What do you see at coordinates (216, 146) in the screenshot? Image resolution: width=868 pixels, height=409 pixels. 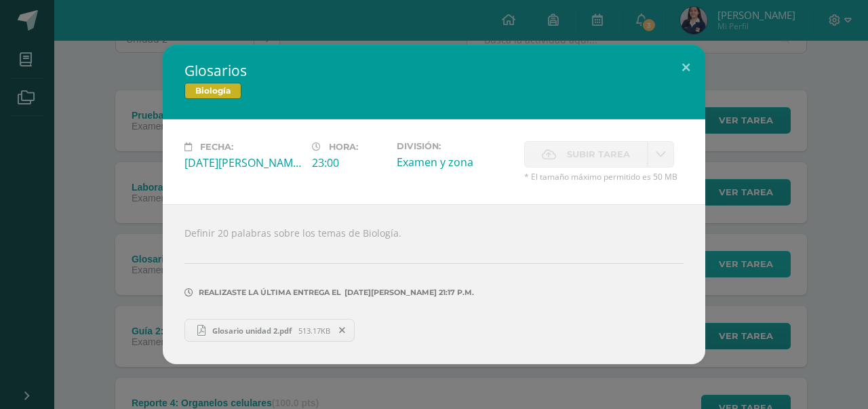 I see `span: Fecha:` at bounding box center [216, 146].